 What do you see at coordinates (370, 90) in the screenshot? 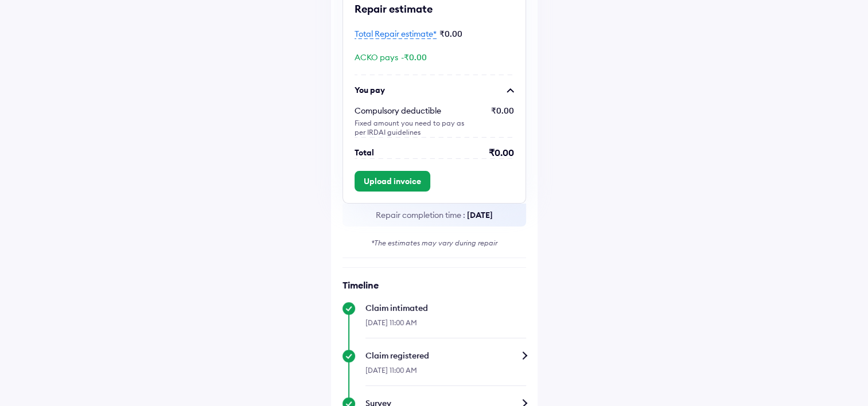
I see `div: You pay` at bounding box center [370, 90].